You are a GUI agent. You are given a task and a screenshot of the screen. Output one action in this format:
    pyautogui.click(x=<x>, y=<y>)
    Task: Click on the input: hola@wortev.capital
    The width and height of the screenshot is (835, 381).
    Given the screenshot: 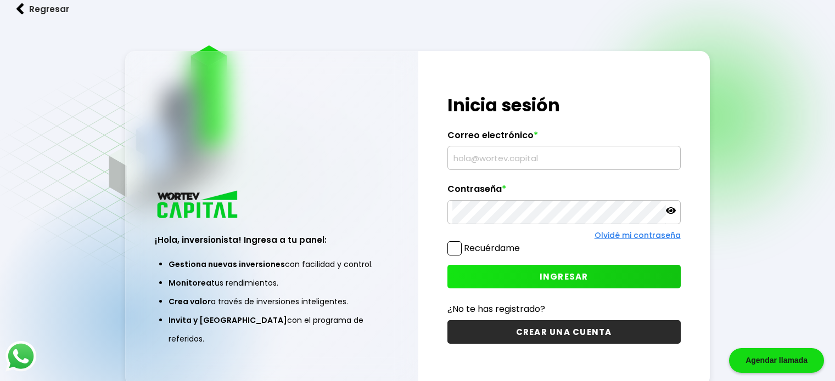 What is the action you would take?
    pyautogui.click(x=564, y=158)
    